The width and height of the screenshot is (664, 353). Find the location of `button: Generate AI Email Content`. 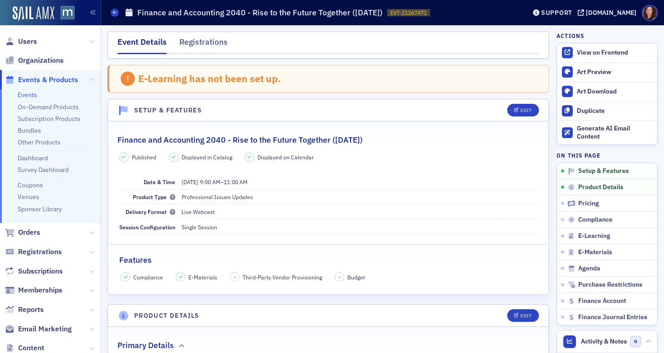

button: Generate AI Email Content is located at coordinates (607, 133).